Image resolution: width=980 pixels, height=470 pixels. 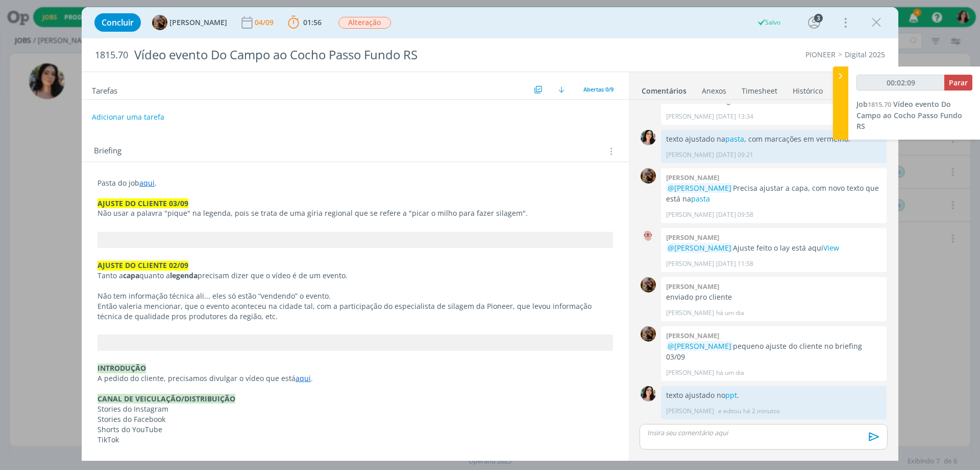 What do you see at coordinates (272, 275) in the screenshot?
I see `span: precisam dizer que o vídeo é de um evento.` at bounding box center [272, 275].